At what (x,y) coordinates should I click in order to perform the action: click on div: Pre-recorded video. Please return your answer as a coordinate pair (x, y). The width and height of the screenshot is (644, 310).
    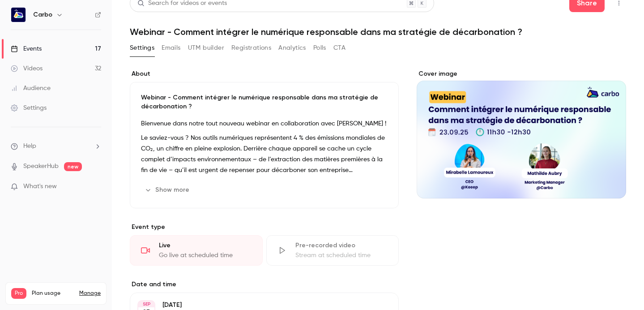
    Looking at the image, I should click on (341, 246).